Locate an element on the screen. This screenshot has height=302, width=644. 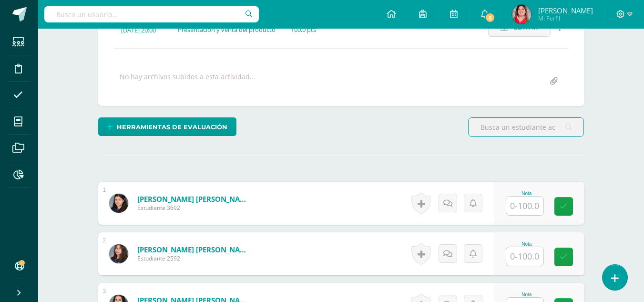
input: Busca un estudiante aquí... is located at coordinates (526, 127).